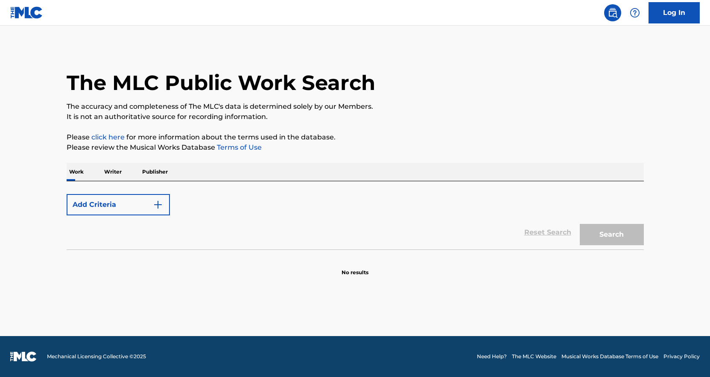 This screenshot has height=377, width=710. I want to click on img: help, so click(635, 13).